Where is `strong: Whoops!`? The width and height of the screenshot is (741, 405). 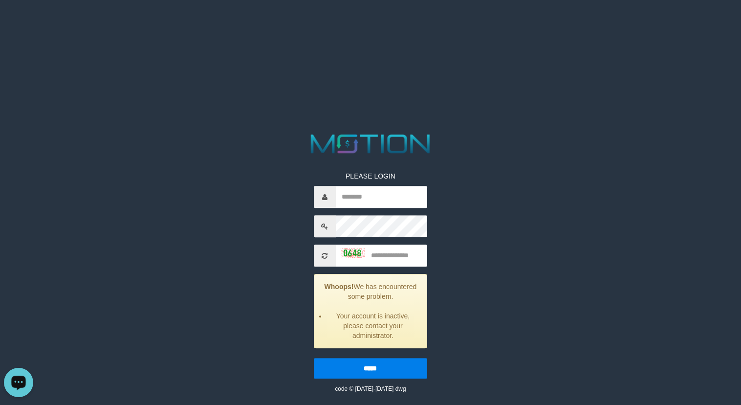
strong: Whoops! is located at coordinates (339, 286).